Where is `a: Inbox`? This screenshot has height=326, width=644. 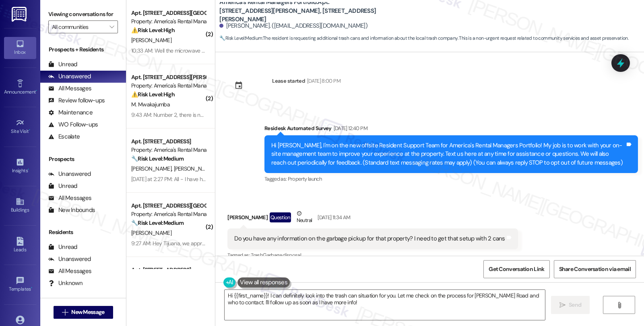 a: Inbox is located at coordinates (20, 48).